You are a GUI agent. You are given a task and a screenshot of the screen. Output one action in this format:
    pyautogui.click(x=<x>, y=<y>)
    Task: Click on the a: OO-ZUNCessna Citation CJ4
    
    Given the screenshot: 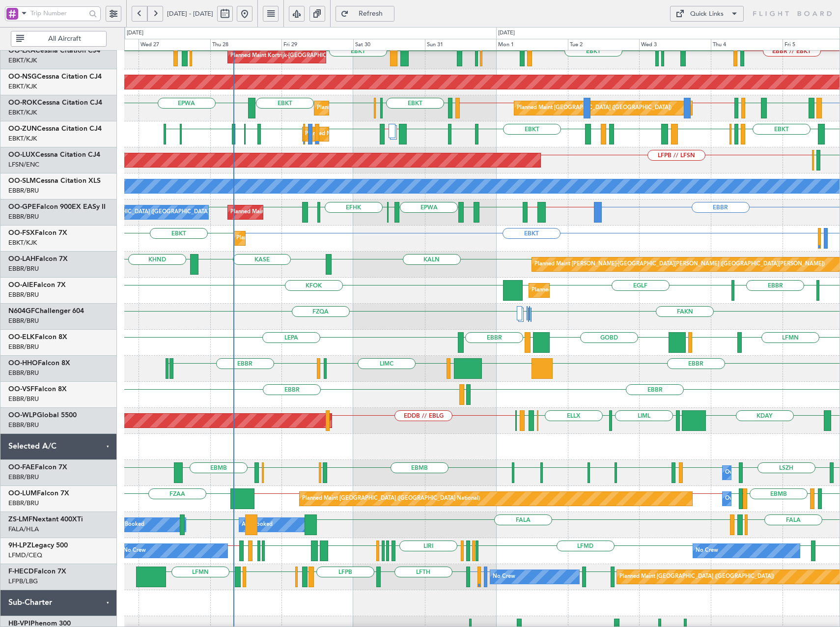 What is the action you would take?
    pyautogui.click(x=55, y=129)
    